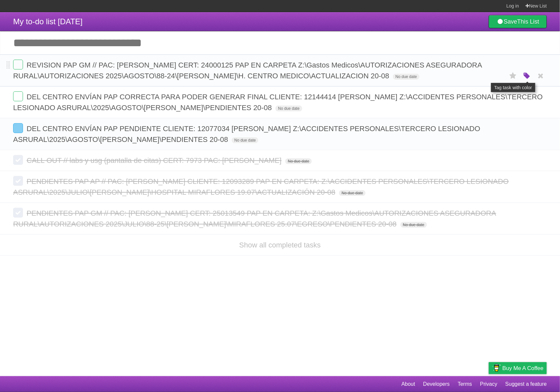 The width and height of the screenshot is (560, 392). Describe the element at coordinates (489, 384) in the screenshot. I see `a: Privacy` at that location.